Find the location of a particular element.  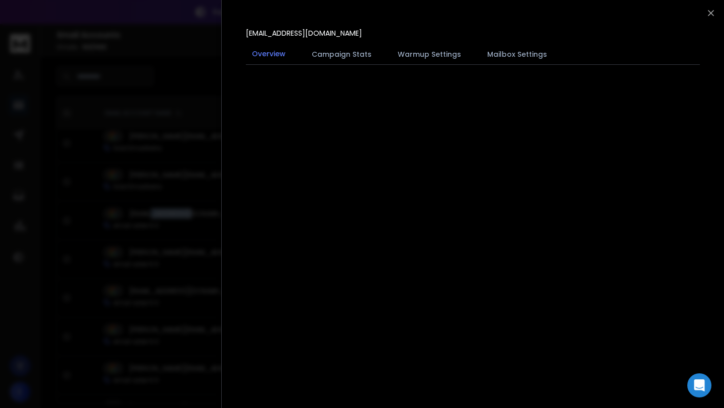

button: Warmup Settings is located at coordinates (429, 54).